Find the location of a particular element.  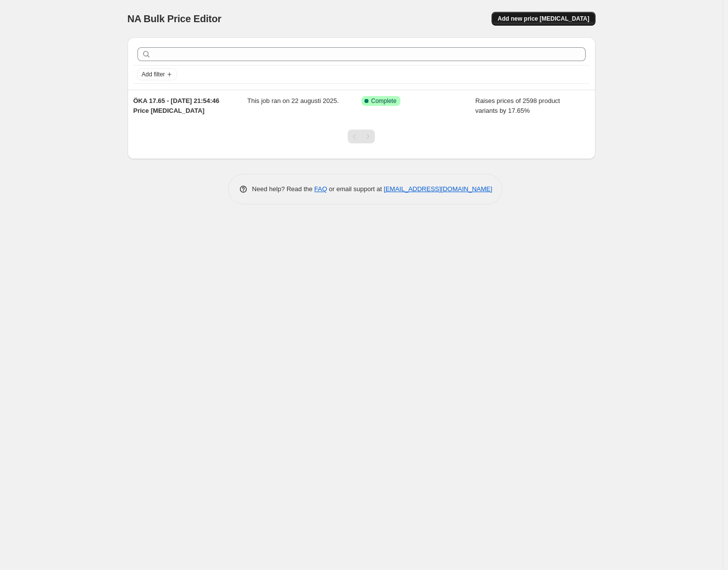

span: or email support at is located at coordinates (355, 188).